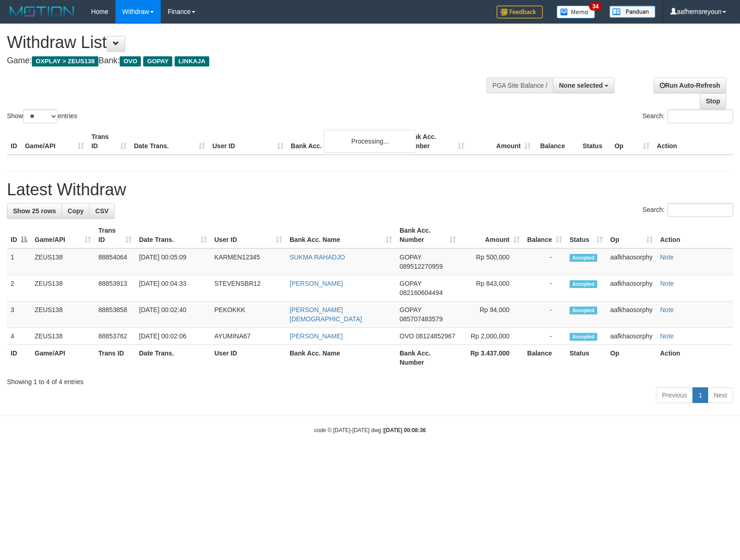 The image size is (740, 560). What do you see at coordinates (42, 116) in the screenshot?
I see `label: Show entries` at bounding box center [42, 116].